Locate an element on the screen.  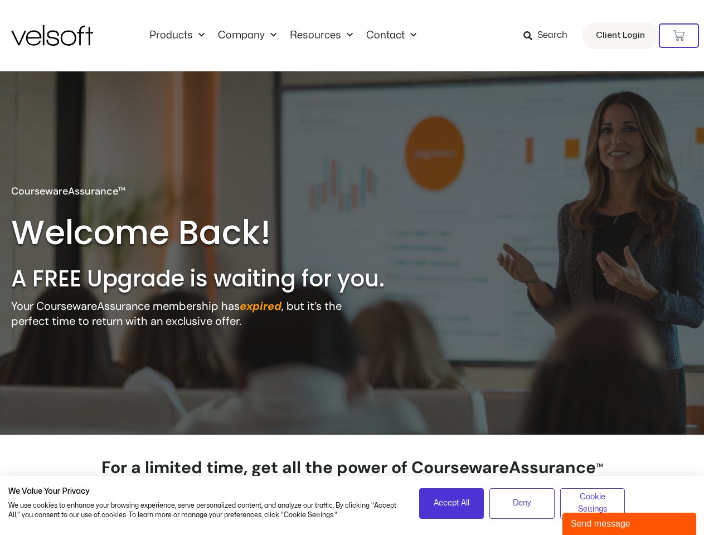
a: Search is located at coordinates (549, 36).